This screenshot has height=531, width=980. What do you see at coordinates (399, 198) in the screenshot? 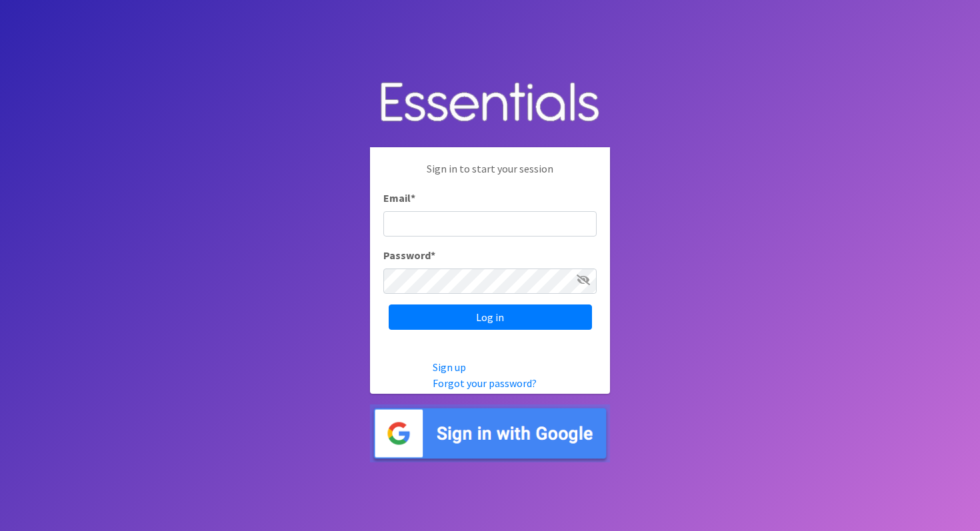
I see `label: Email` at bounding box center [399, 198].